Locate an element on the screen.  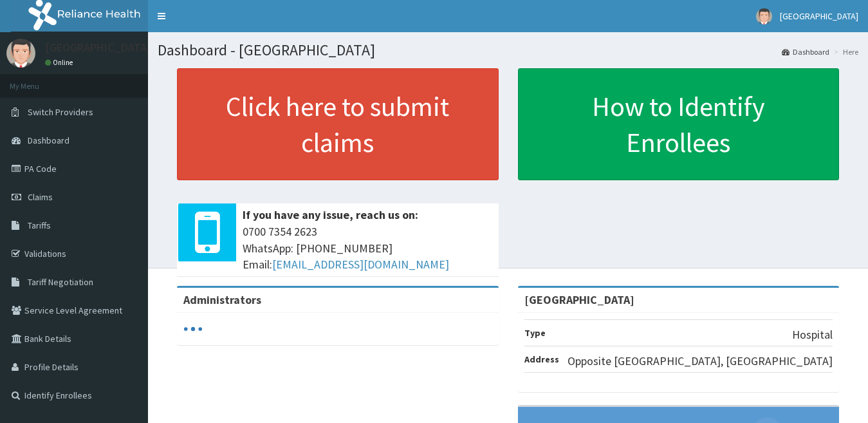
p: Hospital is located at coordinates (812, 334).